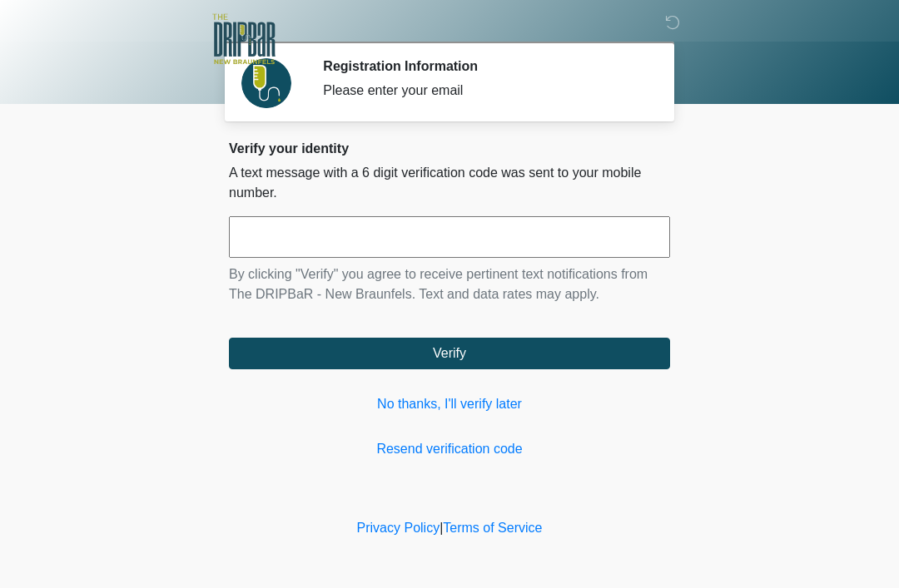 Image resolution: width=899 pixels, height=588 pixels. Describe the element at coordinates (450, 404) in the screenshot. I see `a: No thanks, I'll verify later` at that location.